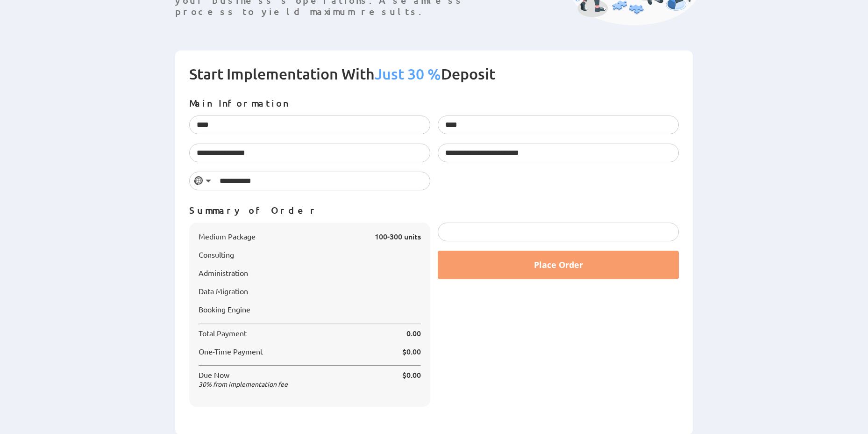 This screenshot has height=434, width=868. Describe the element at coordinates (227, 236) in the screenshot. I see `span: Medium Package` at that location.